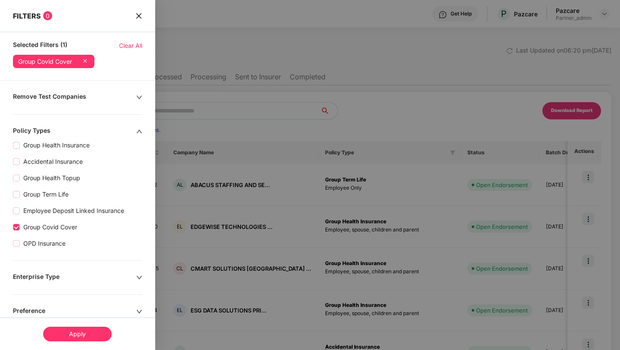 This screenshot has width=620, height=350. What do you see at coordinates (46, 194) in the screenshot?
I see `span: Group Term Life` at bounding box center [46, 194].